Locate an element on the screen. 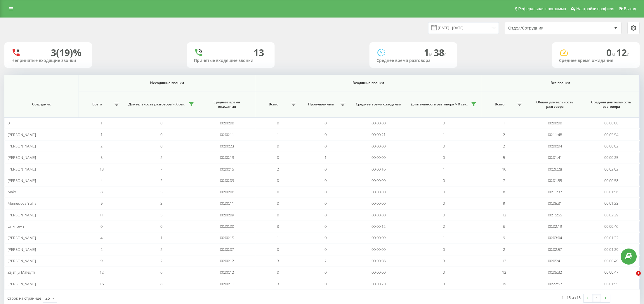 The height and width of the screenshot is (304, 644). span: 38 is located at coordinates (440, 52).